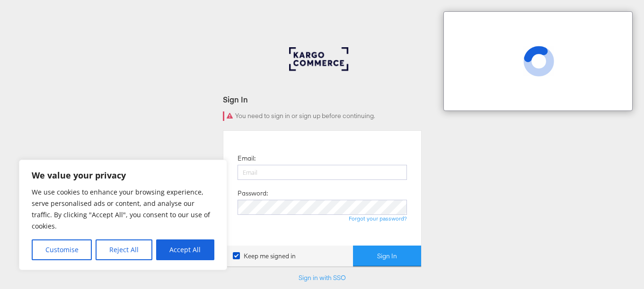 Image resolution: width=644 pixels, height=289 pixels. I want to click on div: You need to sign in or sign up before continuing., so click(323, 116).